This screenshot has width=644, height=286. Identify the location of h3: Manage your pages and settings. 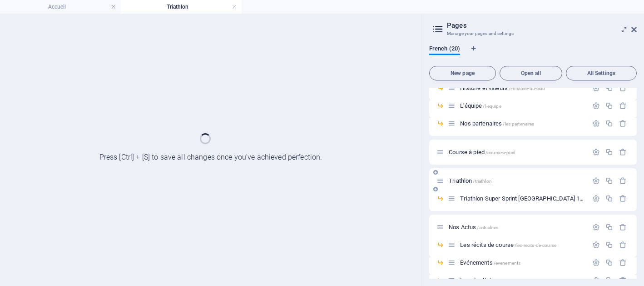
(532, 34).